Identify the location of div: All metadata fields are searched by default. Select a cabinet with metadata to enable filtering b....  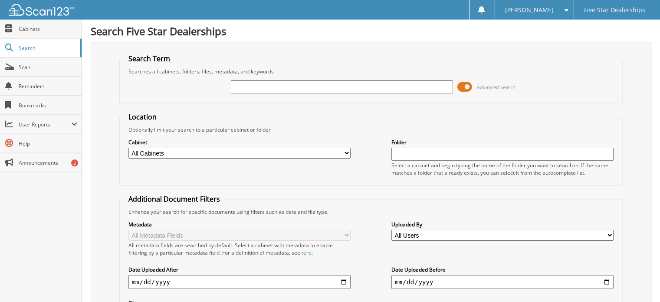
(240, 249).